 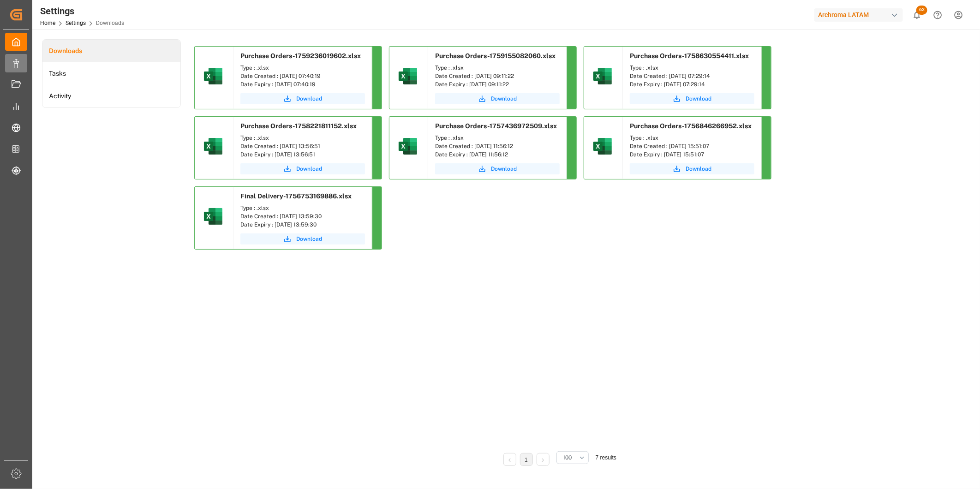 What do you see at coordinates (691, 126) in the screenshot?
I see `span: Purchase Orders-1756846266952.xlsx` at bounding box center [691, 126].